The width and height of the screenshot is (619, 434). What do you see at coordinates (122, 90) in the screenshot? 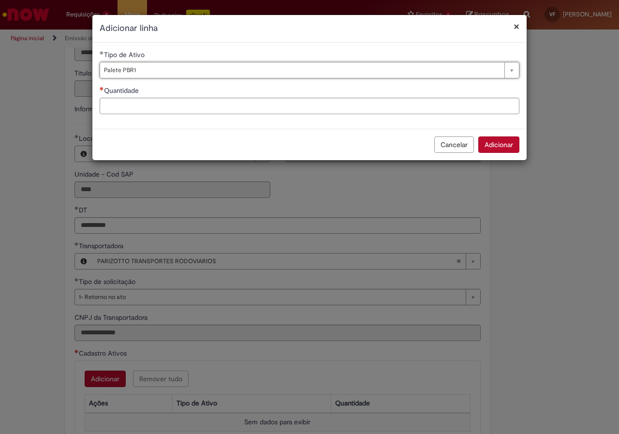
I see `span: Quantidade` at bounding box center [122, 90].